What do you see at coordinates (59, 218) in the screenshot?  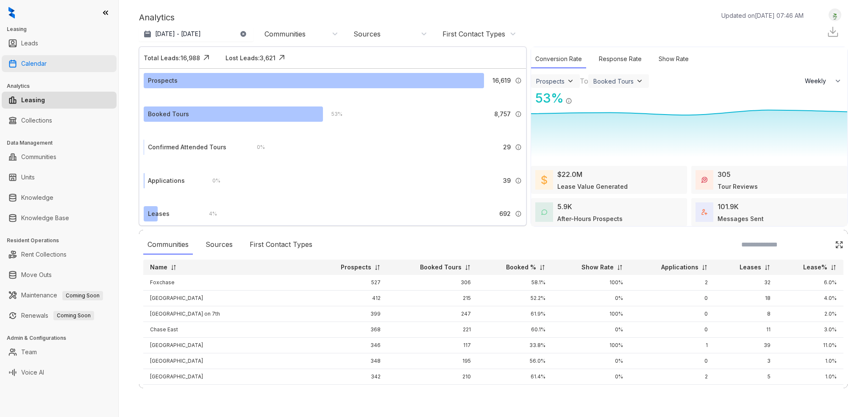 I see `li: Knowledge Base` at bounding box center [59, 218].